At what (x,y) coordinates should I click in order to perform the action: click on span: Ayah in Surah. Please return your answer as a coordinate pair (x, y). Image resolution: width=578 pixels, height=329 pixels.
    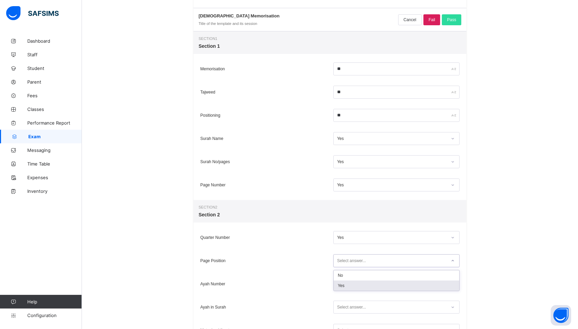
    Looking at the image, I should click on (213, 307).